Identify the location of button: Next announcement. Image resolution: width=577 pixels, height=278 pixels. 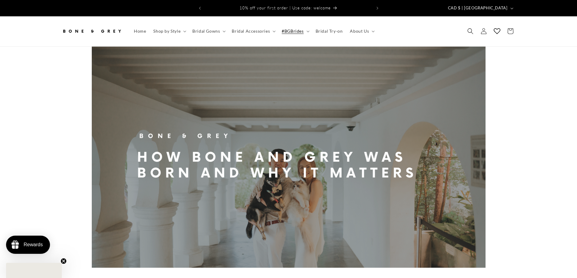
(377, 8).